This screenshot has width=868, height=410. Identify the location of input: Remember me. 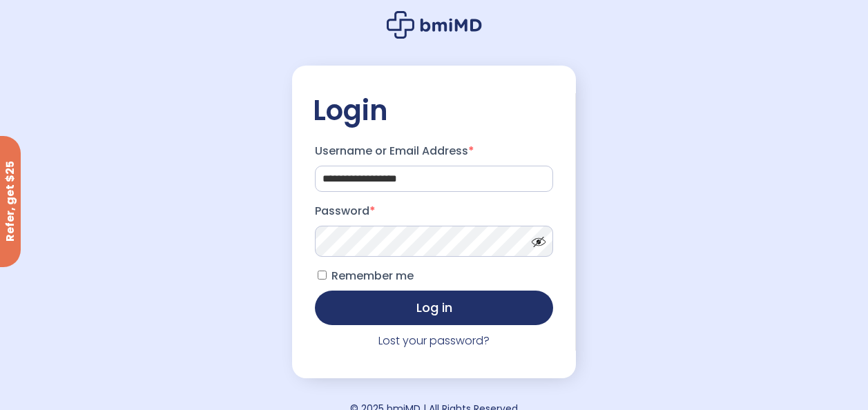
(322, 274).